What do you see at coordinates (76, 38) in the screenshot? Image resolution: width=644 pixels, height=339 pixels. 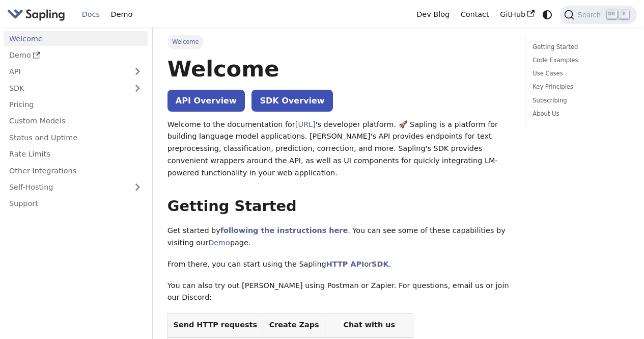 I see `a: Welcome` at bounding box center [76, 38].